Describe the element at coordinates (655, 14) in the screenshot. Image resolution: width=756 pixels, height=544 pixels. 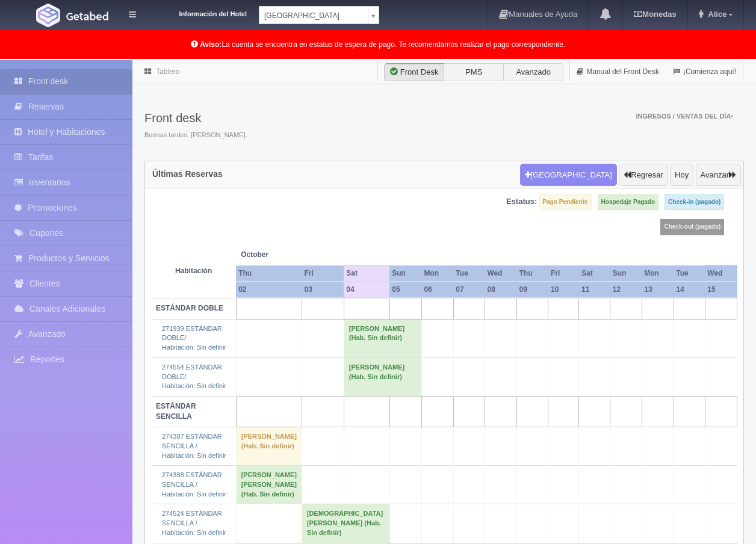
I see `b: Monedas` at that location.